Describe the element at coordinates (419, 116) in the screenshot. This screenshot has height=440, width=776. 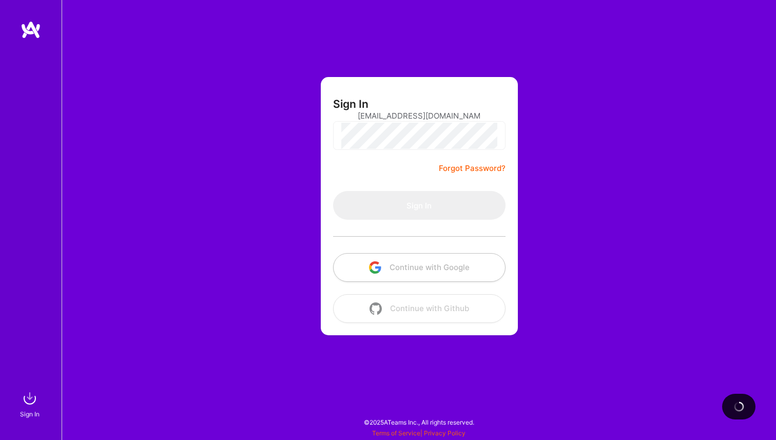
I see `input: Email...` at that location.